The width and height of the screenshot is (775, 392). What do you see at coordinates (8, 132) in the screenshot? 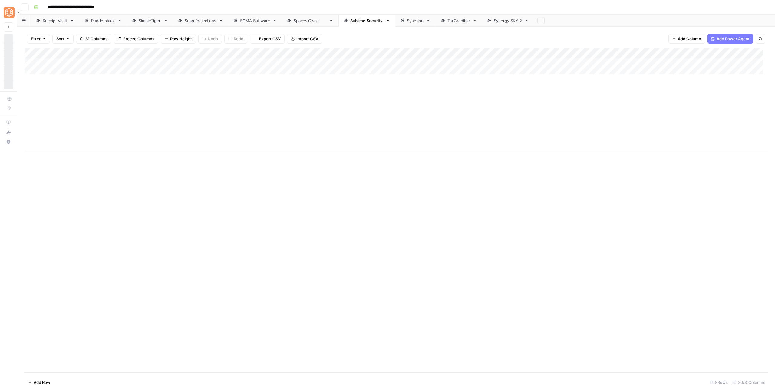
I see `button: What's new?` at bounding box center [8, 132].